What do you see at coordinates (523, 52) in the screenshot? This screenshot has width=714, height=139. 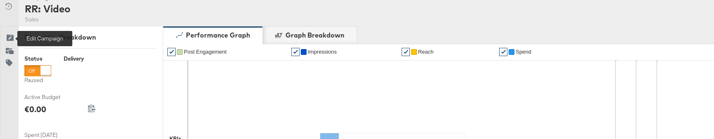 I see `span: Spend` at bounding box center [523, 52].